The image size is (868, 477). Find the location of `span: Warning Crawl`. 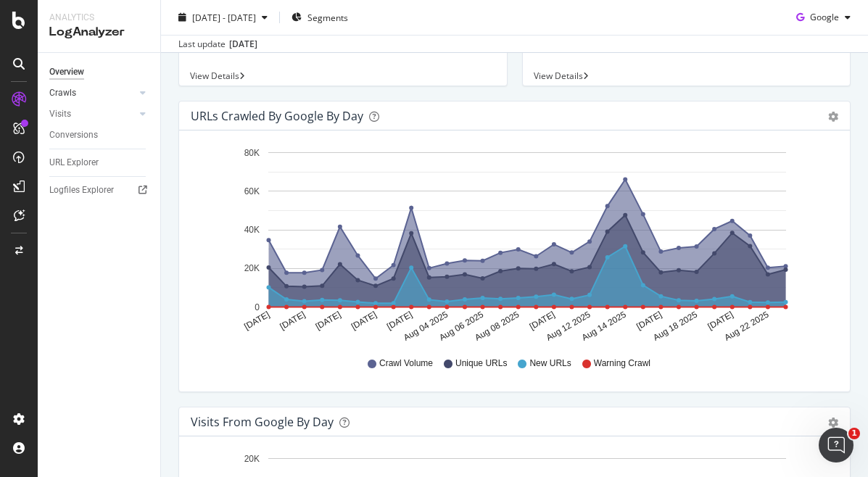

span: Warning Crawl is located at coordinates (622, 363).